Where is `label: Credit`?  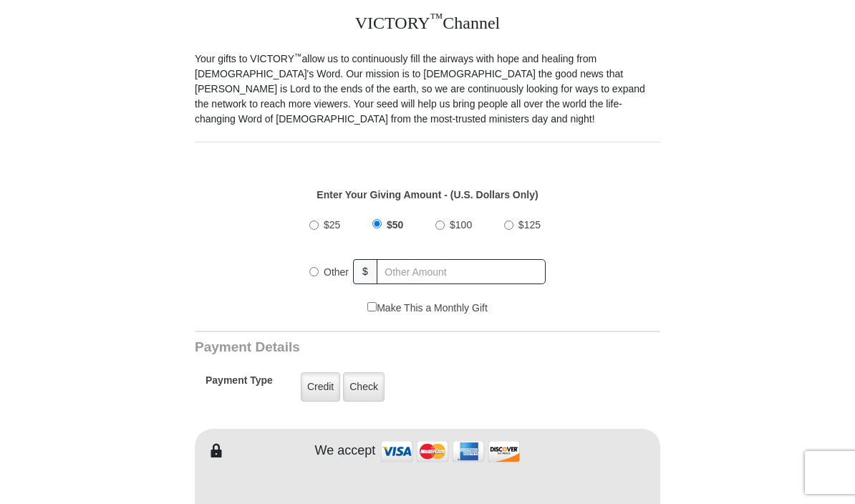
label: Credit is located at coordinates (320, 386).